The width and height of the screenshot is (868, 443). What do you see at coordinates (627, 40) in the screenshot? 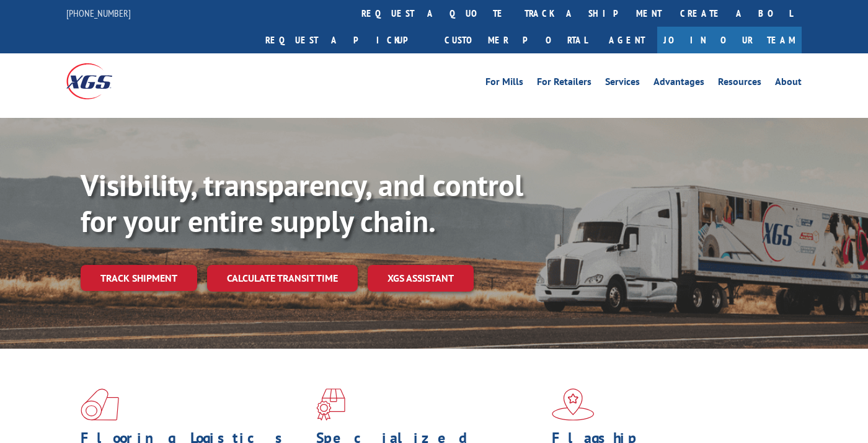
I see `a: Agent` at bounding box center [627, 40].